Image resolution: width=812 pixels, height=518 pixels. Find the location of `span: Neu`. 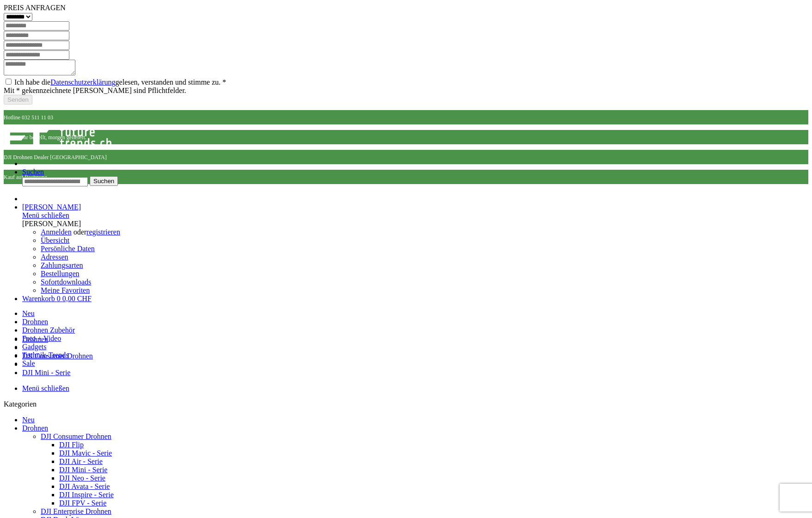

span: Neu is located at coordinates (28, 313).